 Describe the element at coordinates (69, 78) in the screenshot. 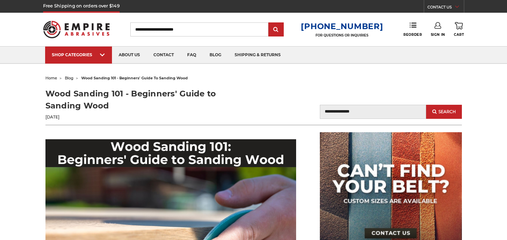

I see `span: blog` at that location.